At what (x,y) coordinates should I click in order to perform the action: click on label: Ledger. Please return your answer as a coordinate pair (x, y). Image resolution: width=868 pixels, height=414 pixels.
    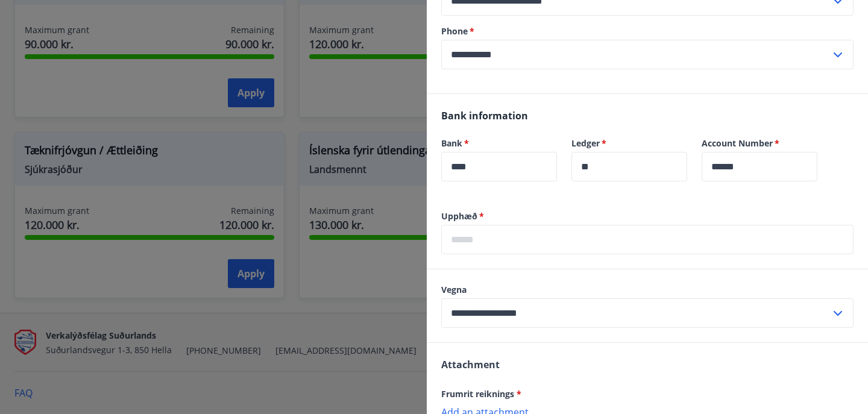
    Looking at the image, I should click on (629, 144).